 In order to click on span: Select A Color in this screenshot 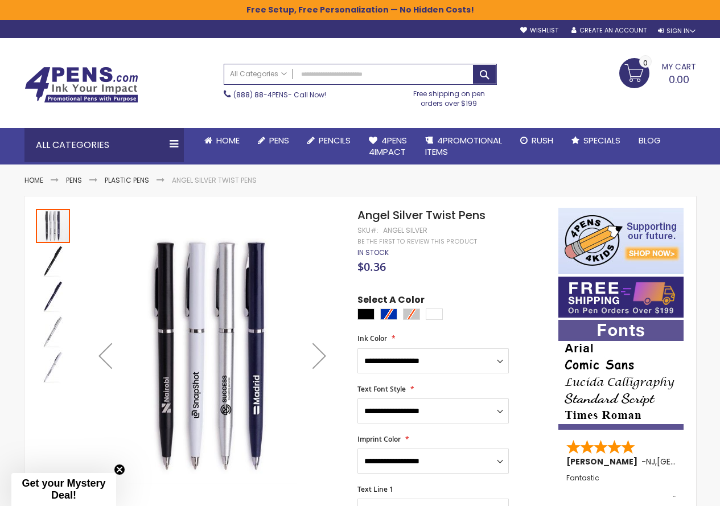, I will do `click(391, 301)`.